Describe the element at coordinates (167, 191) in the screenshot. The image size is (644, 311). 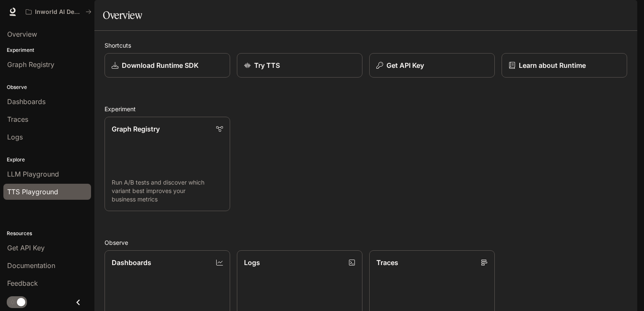
I see `p: Run A/B tests and discover which variant best improves your business metrics` at that location.